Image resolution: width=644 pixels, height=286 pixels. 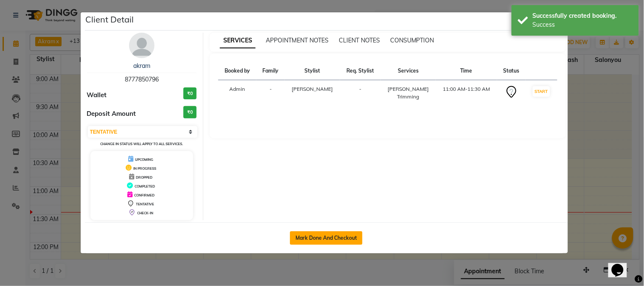 I want to click on span: APPOINTMENT NOTES, so click(x=297, y=40).